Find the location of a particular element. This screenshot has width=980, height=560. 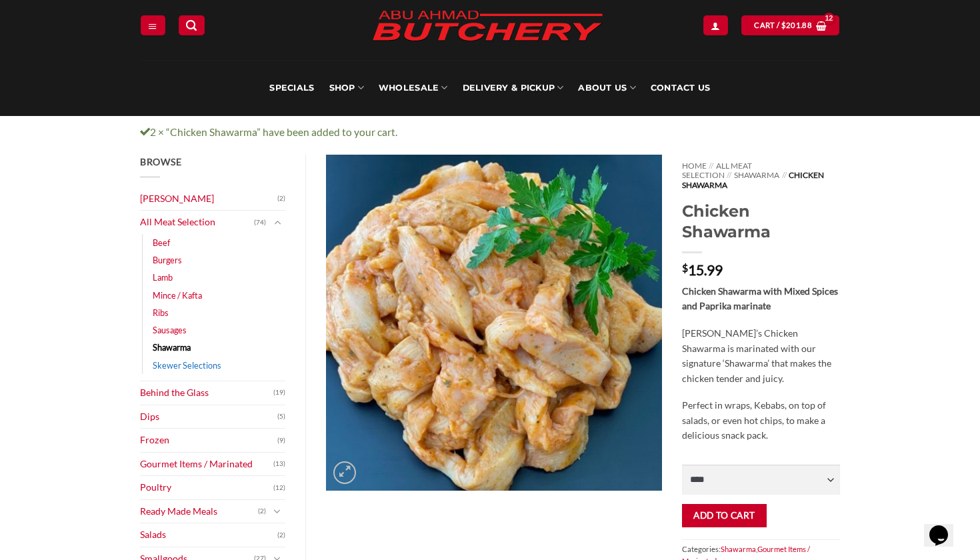

bdi: 201.88 is located at coordinates (796, 25).